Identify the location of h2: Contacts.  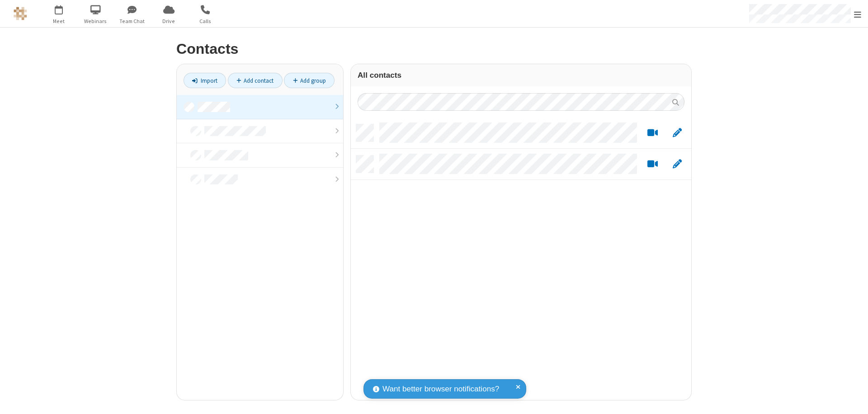
(434, 49).